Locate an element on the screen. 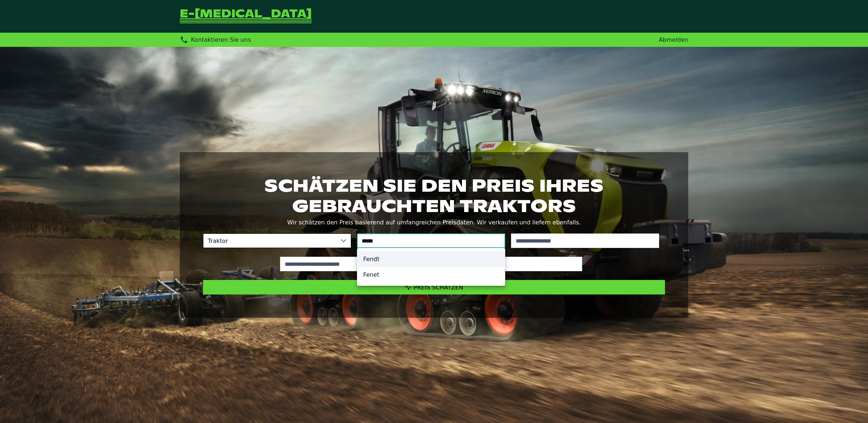 The width and height of the screenshot is (868, 423). button: Preis schätzen is located at coordinates (434, 287).